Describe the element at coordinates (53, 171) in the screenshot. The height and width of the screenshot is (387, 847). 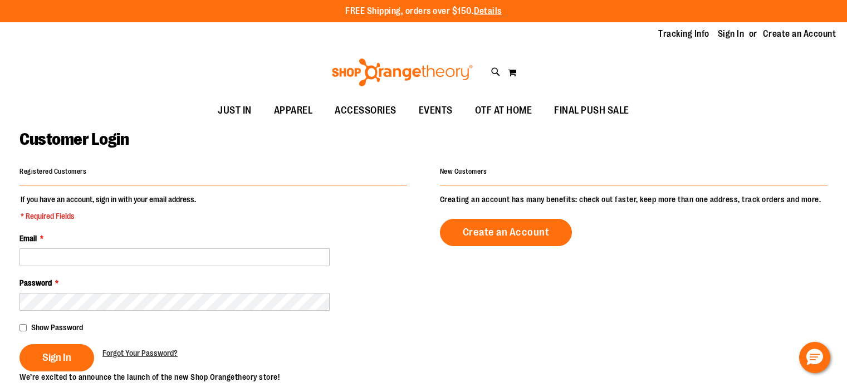
I see `strong: Registered Customers` at that location.